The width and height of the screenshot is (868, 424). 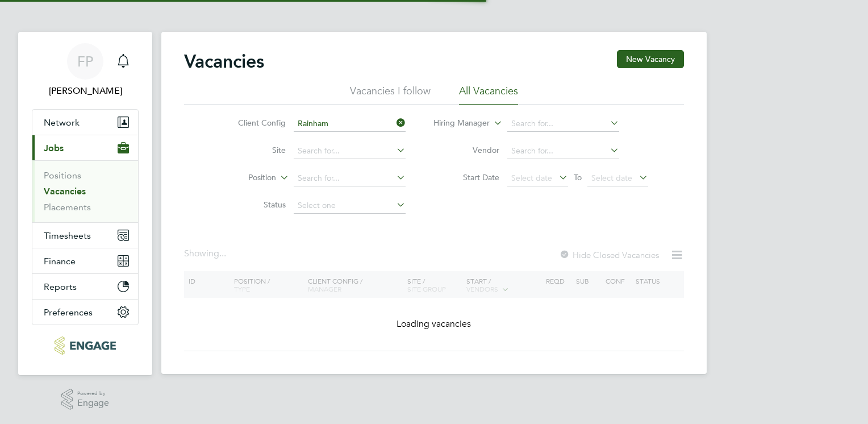 I want to click on input: Select one, so click(x=349, y=206).